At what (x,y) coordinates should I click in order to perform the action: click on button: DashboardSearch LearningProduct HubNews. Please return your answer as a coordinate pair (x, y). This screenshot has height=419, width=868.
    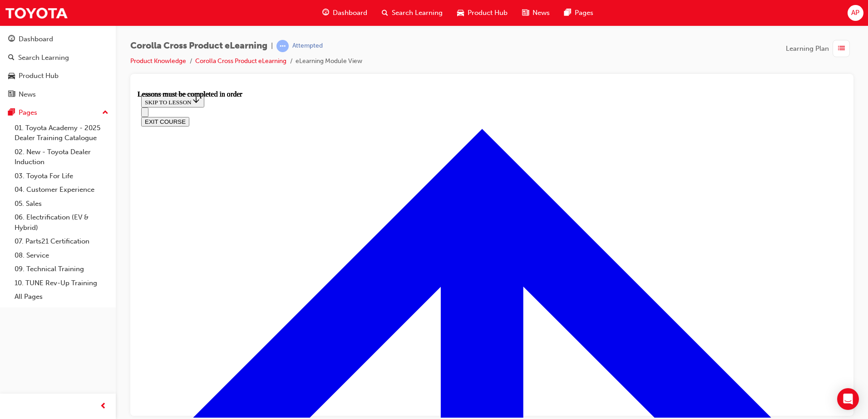
    Looking at the image, I should click on (57, 67).